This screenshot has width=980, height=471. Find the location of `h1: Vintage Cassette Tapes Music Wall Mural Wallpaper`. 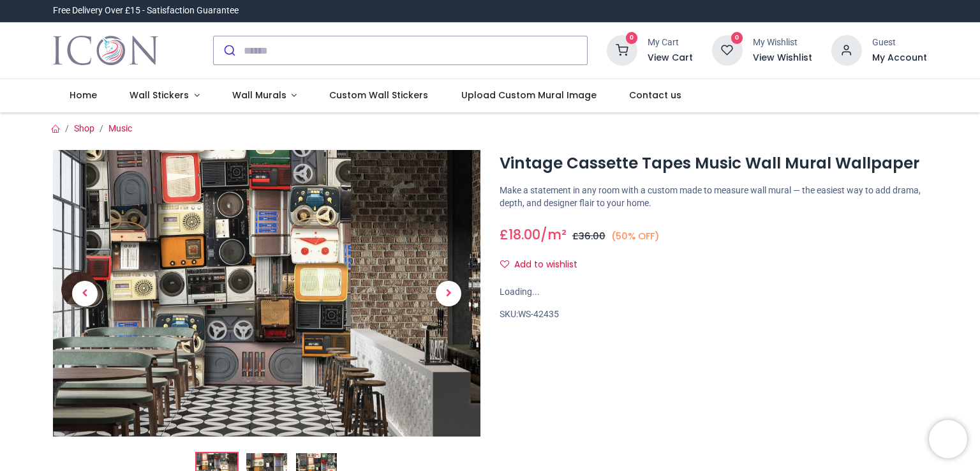

h1: Vintage Cassette Tapes Music Wall Mural Wallpaper is located at coordinates (714, 163).